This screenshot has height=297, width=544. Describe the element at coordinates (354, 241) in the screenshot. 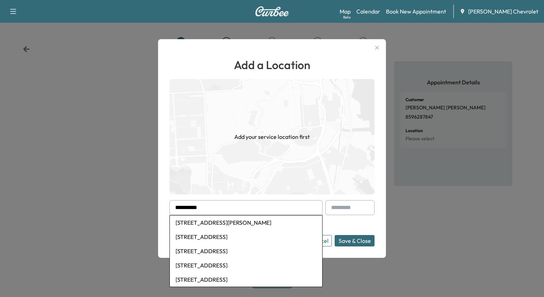

I see `button: Save & Close` at that location.